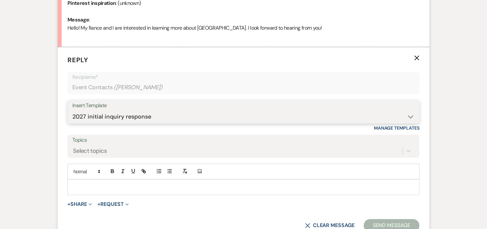 The image size is (487, 229). I want to click on div: Insert Template, so click(243, 106).